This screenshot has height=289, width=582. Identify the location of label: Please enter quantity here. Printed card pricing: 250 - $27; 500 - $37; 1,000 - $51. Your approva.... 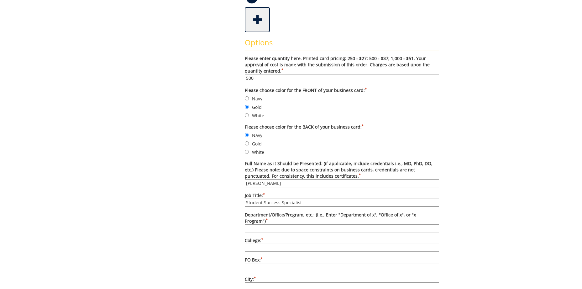
(342, 69).